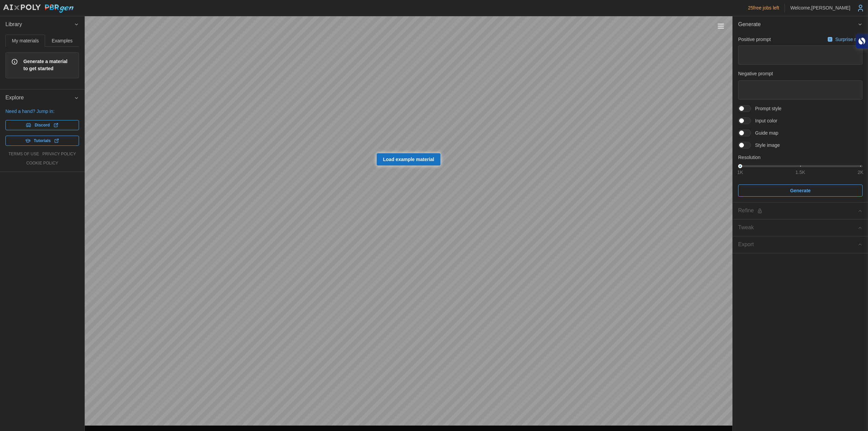 The image size is (868, 431). I want to click on span: Input color, so click(764, 120).